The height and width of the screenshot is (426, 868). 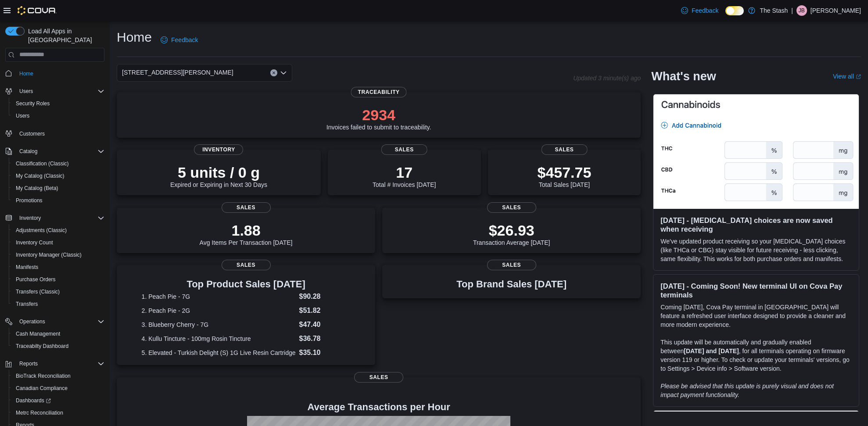 I want to click on button: Transfers (Classic), so click(x=58, y=292).